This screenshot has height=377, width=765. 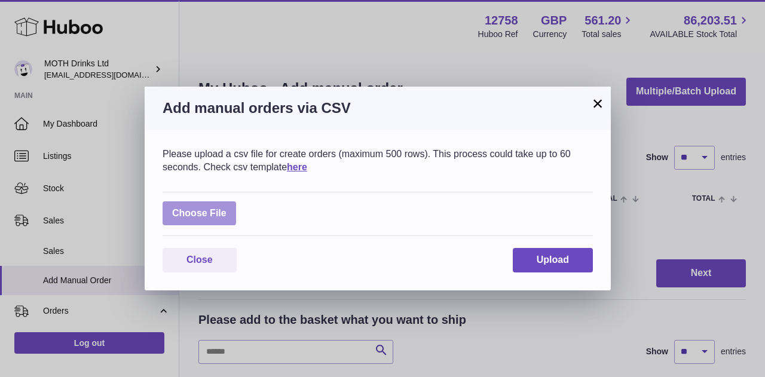 I want to click on h3: Add manual orders via CSV, so click(x=378, y=108).